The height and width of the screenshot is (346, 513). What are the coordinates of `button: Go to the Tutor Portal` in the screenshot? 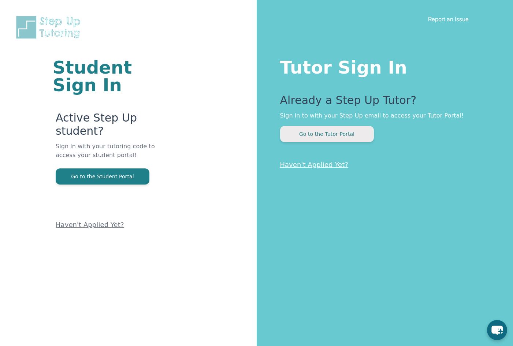 It's located at (327, 134).